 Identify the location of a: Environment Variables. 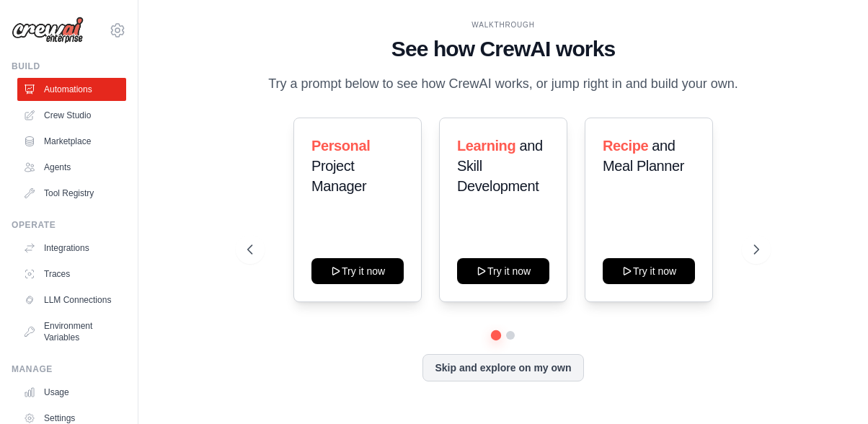
(71, 331).